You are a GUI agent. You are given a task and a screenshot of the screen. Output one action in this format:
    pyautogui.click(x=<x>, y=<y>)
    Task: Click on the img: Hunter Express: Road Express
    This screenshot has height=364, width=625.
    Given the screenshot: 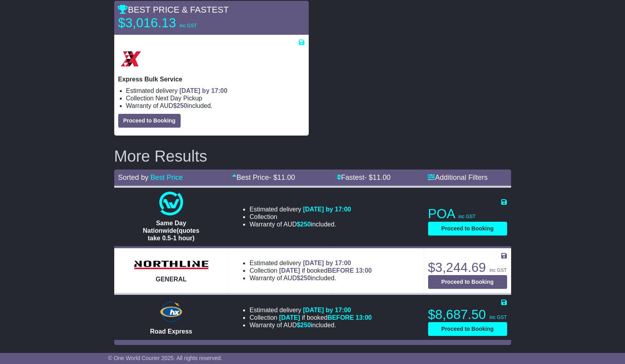 What is the action you would take?
    pyautogui.click(x=171, y=312)
    